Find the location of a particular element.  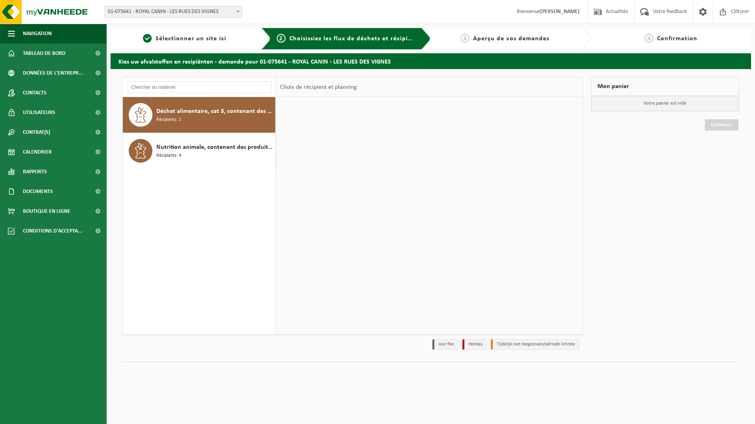

span: Données de l'entrepr... is located at coordinates (53, 73).